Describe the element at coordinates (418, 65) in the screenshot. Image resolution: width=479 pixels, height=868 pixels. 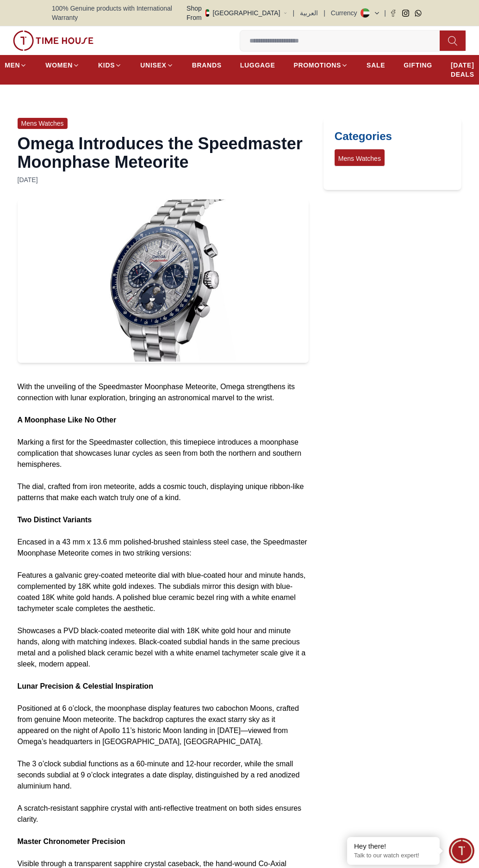
I see `span: GIFTING` at that location.